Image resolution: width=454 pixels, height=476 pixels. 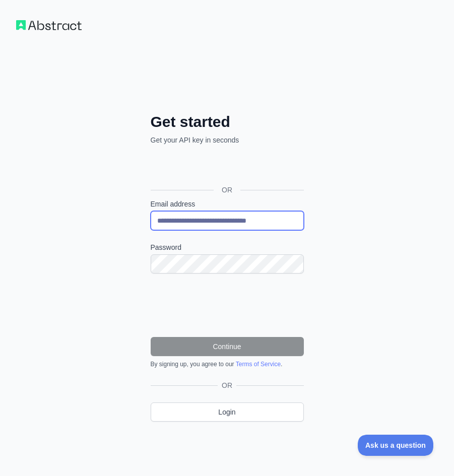 What do you see at coordinates (227, 346) in the screenshot?
I see `button: Continue` at bounding box center [227, 346].